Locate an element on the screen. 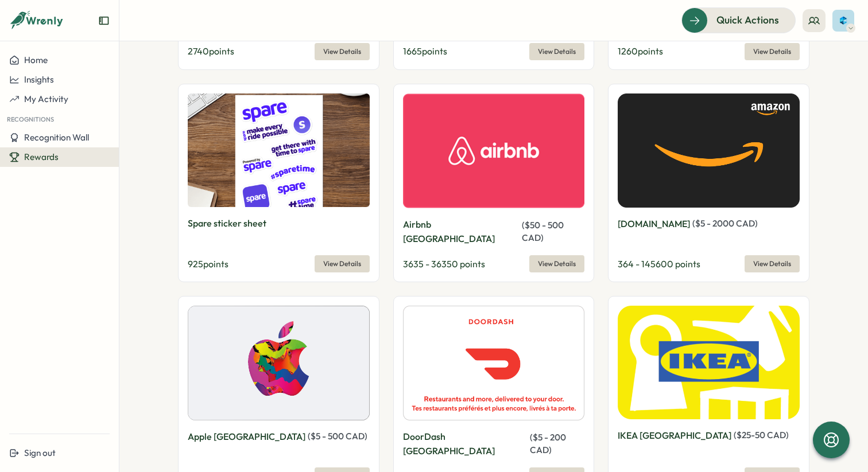 Image resolution: width=868 pixels, height=472 pixels. span: 3635 - 36350 points is located at coordinates (443, 264).